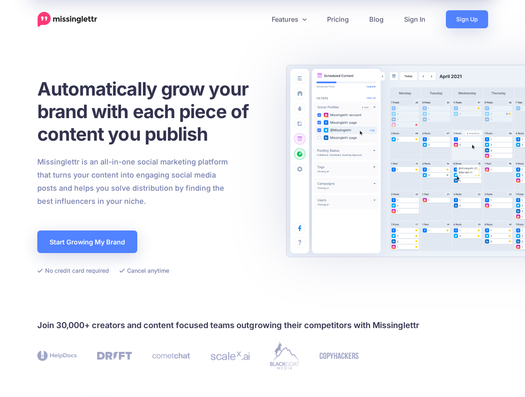 Image resolution: width=525 pixels, height=397 pixels. What do you see at coordinates (376, 19) in the screenshot?
I see `a: Blog` at bounding box center [376, 19].